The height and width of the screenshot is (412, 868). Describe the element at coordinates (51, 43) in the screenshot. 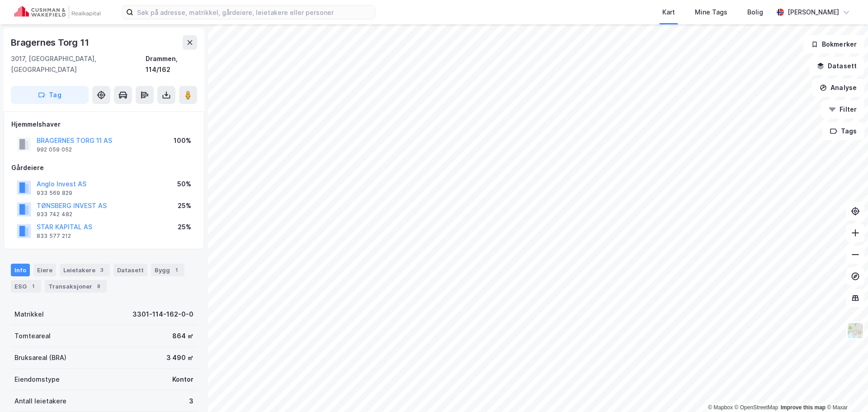

I see `div: Bragernes Torg 11` at that location.